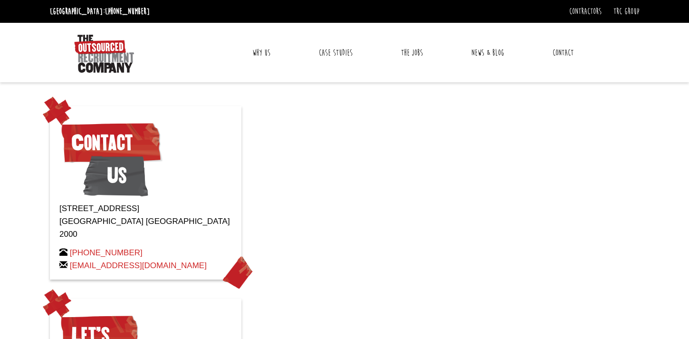 The image size is (689, 339). I want to click on span: Us, so click(115, 175).